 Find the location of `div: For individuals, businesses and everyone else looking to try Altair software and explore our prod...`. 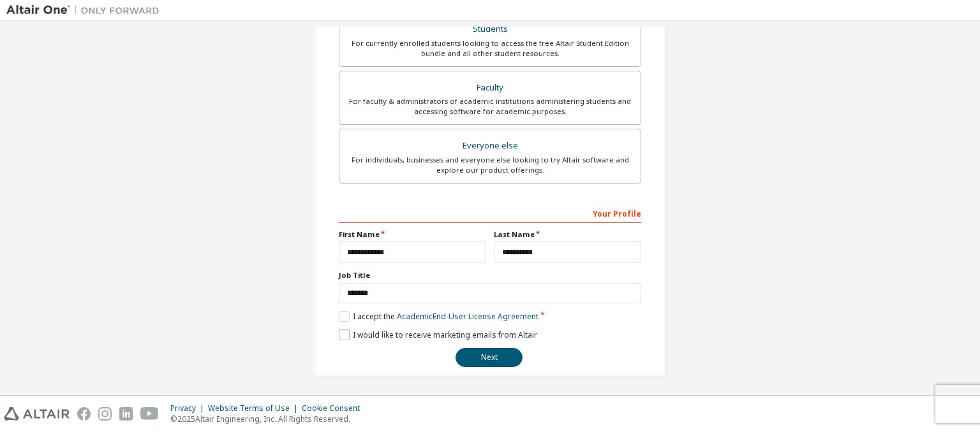

div: For individuals, businesses and everyone else looking to try Altair software and explore our prod... is located at coordinates (490, 166).